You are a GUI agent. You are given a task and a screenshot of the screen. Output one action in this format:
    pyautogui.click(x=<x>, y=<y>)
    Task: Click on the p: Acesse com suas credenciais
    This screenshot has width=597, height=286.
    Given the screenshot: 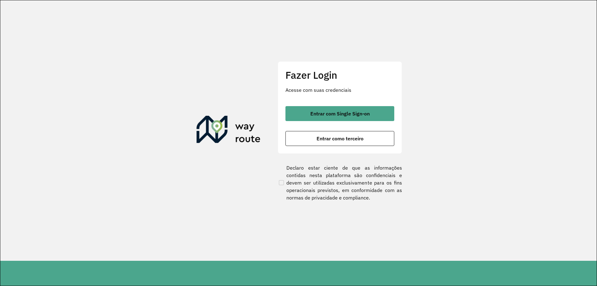 What is the action you would take?
    pyautogui.click(x=340, y=90)
    